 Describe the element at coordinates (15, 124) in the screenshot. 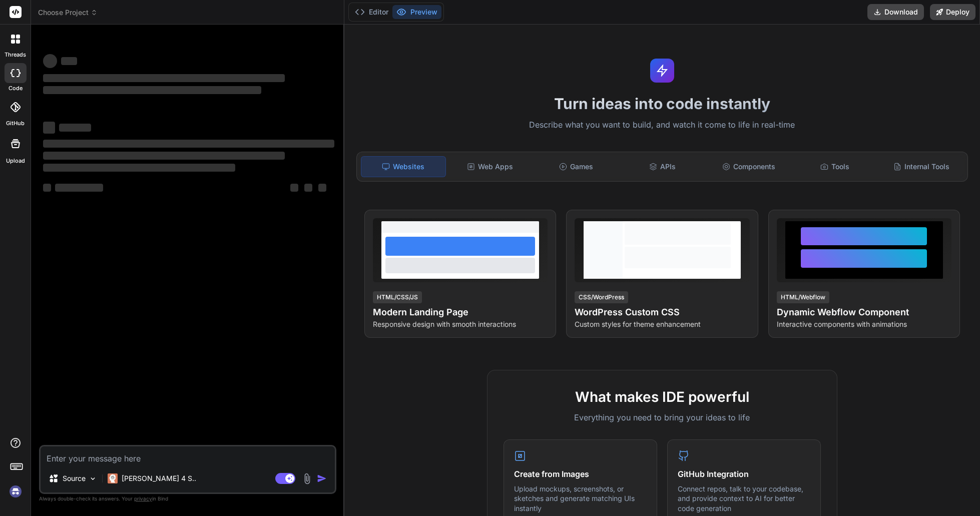

I see `label: GitHub` at that location.